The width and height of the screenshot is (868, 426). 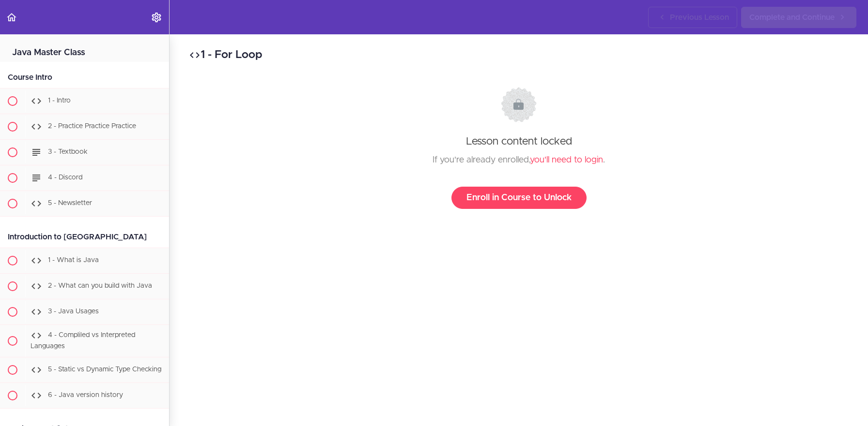 I want to click on span: 4 - Compliled vs Interpreted Languages, so click(x=83, y=340).